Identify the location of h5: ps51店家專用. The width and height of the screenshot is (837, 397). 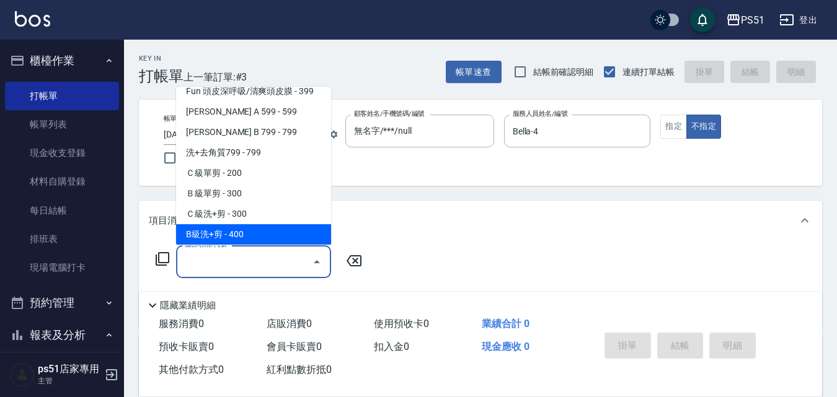
(69, 369).